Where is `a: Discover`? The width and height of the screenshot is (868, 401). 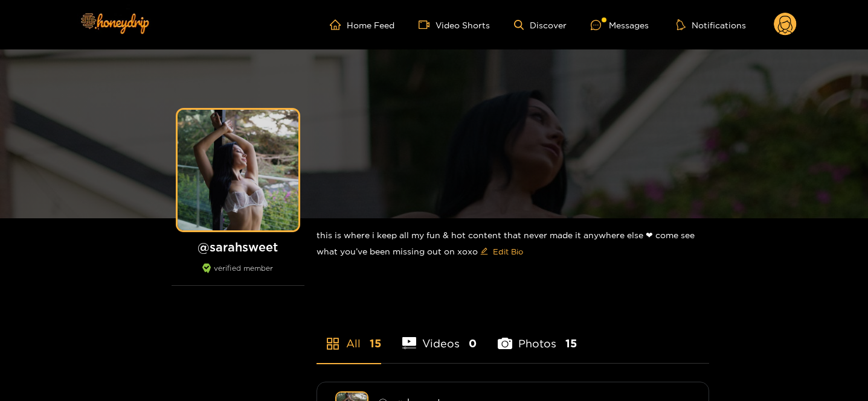 a: Discover is located at coordinates (540, 25).